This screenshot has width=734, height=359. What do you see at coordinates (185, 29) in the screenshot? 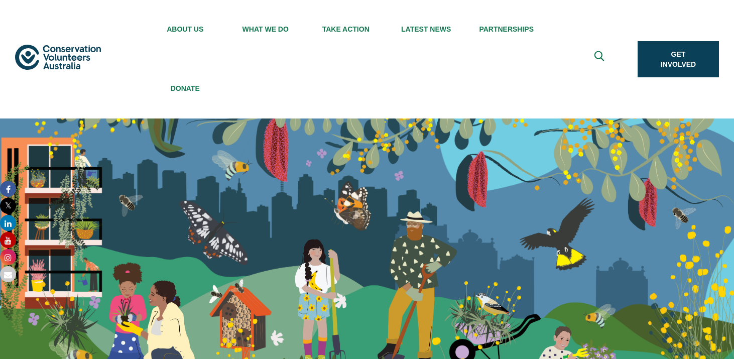
I see `span: About Us` at bounding box center [185, 29].